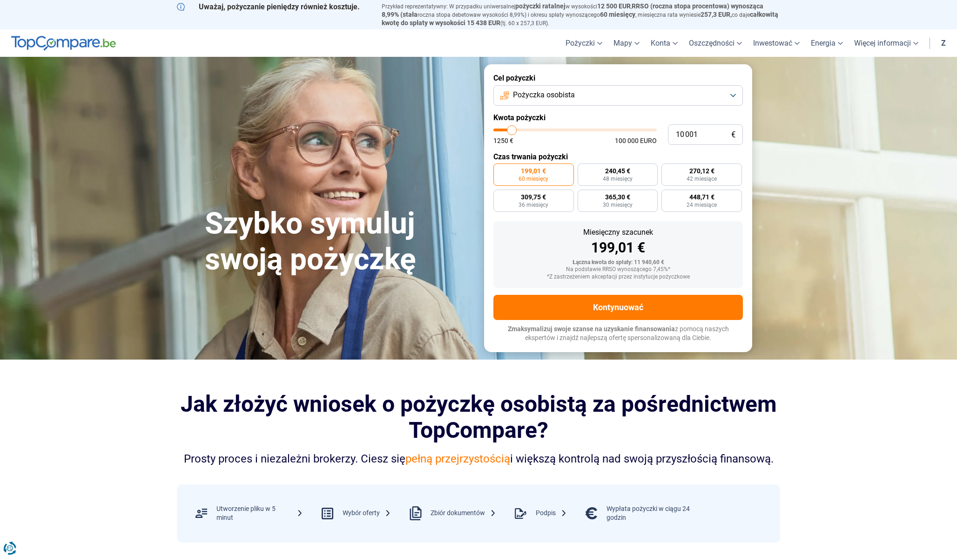 The width and height of the screenshot is (957, 558). Describe the element at coordinates (447, 15) in the screenshot. I see `font: roczna stopa debetowa` at that location.